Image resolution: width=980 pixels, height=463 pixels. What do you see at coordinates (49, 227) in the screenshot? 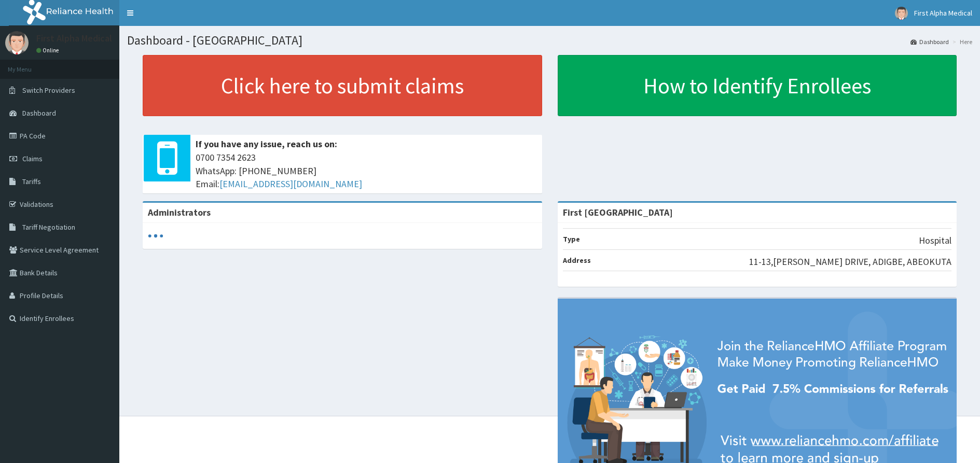
I see `span: Tariff Negotiation` at bounding box center [49, 227].